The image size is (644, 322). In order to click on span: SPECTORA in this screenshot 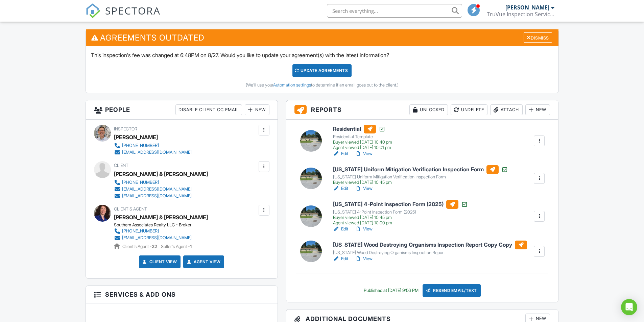, I will do `click(133, 11)`.